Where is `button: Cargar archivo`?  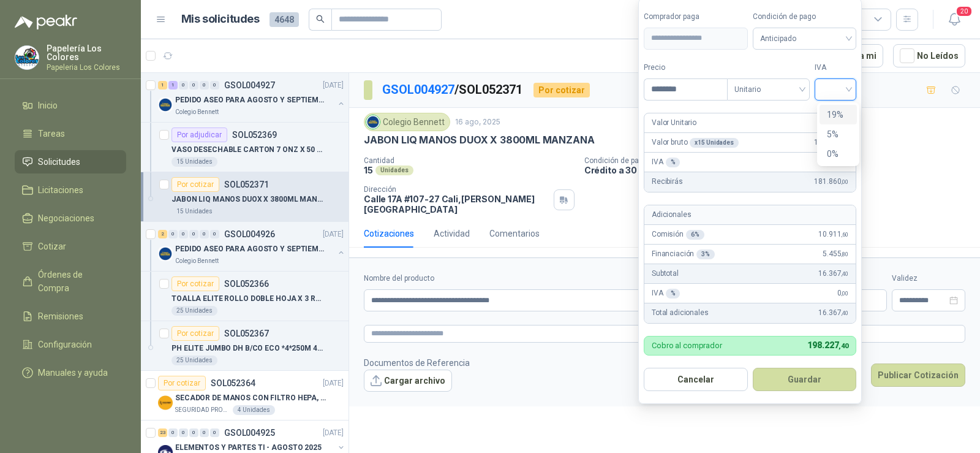
button: Cargar archivo is located at coordinates (408, 380).